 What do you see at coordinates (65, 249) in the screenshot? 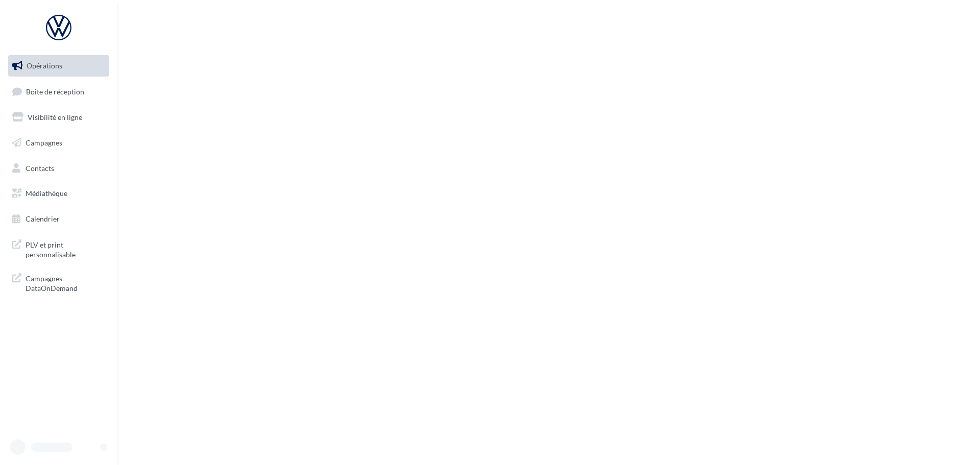
I see `span: PLV et print personnalisable` at bounding box center [65, 249].